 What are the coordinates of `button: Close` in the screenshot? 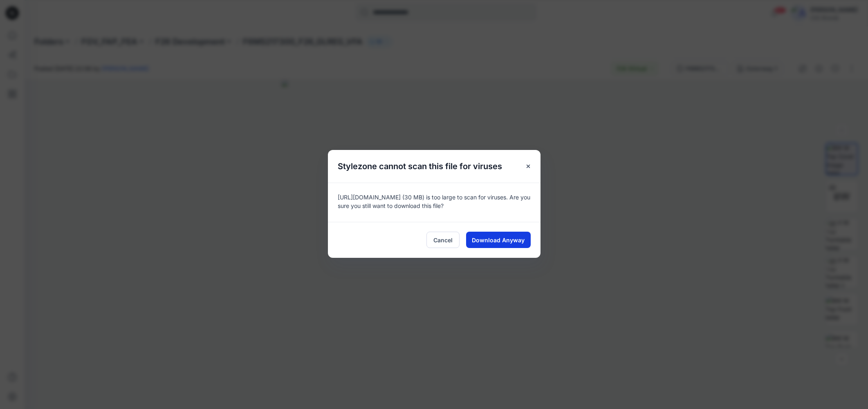 It's located at (528, 166).